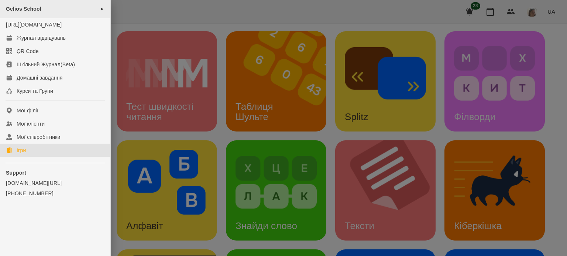 The image size is (567, 256). What do you see at coordinates (46, 65) in the screenshot?
I see `div: Шкільний Журнал(Beta)` at bounding box center [46, 65].